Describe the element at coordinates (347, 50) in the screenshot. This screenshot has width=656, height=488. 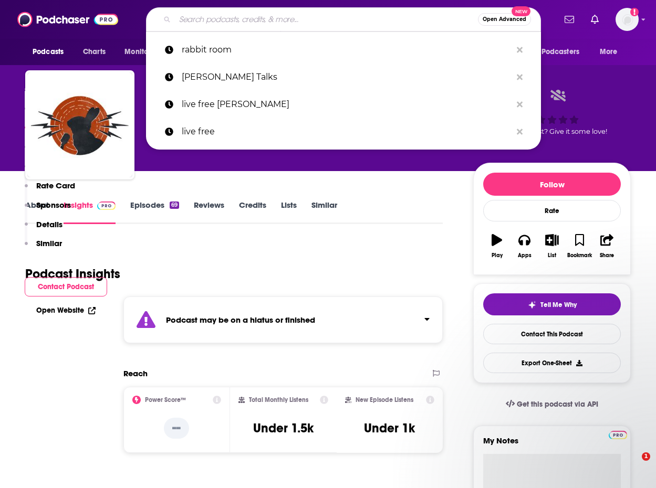
I see `p: rabbit room` at that location.